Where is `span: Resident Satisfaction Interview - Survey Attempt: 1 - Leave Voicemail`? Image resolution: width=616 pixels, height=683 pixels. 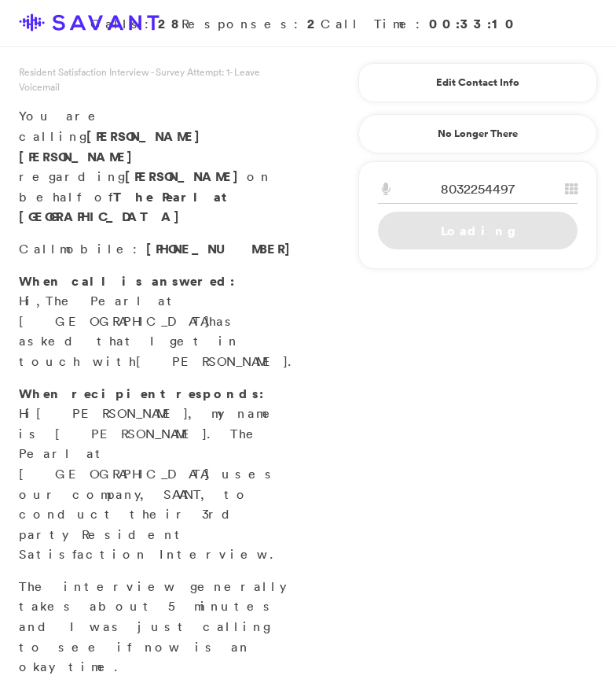 span: Resident Satisfaction Interview - Survey Attempt: 1 - Leave Voicemail is located at coordinates (139, 79).